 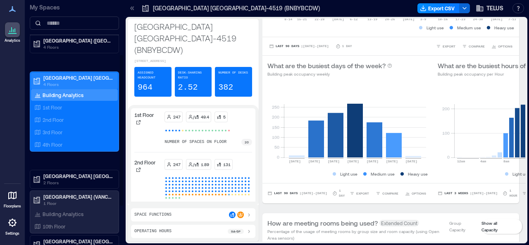 What do you see at coordinates (195, 142) in the screenshot?
I see `p: number of spaces on floor` at bounding box center [195, 142].